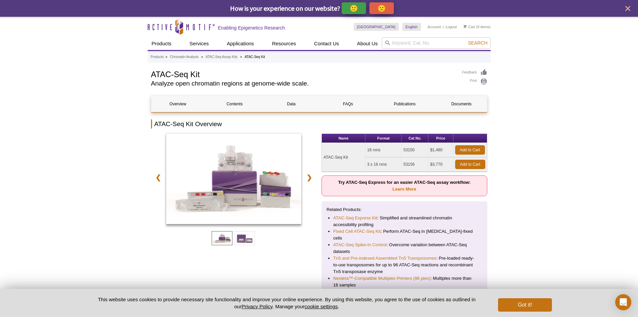 Image resolution: width=638 pixels, height=317 pixels. What do you see at coordinates (405, 265) in the screenshot?
I see `li: : Pre-loaded ready-to-use transposomes for up to 96 ATAC-Seq reactions and recombinant Tn5 transp...` at bounding box center [405, 265].